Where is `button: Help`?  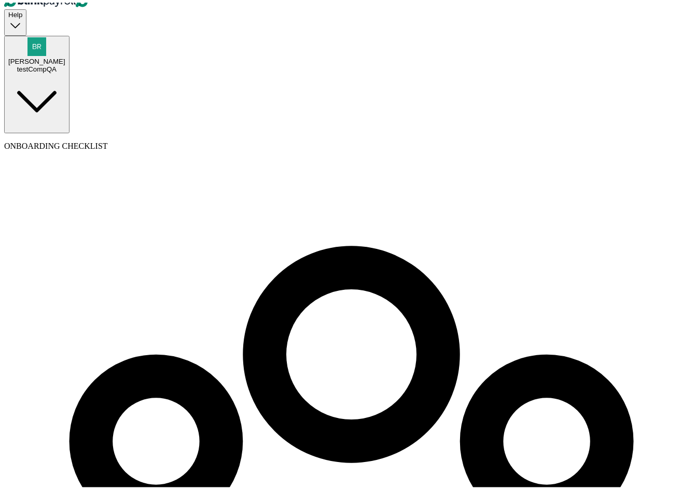
button: Help is located at coordinates (15, 20).